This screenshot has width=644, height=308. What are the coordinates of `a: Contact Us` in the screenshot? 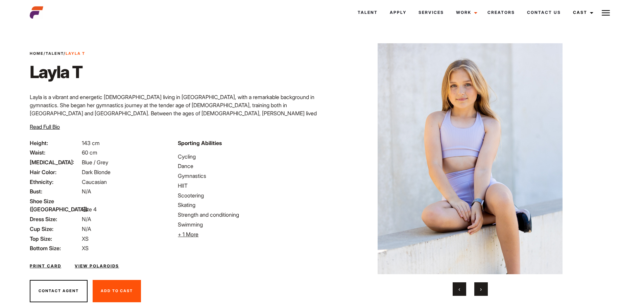 It's located at (544, 13).